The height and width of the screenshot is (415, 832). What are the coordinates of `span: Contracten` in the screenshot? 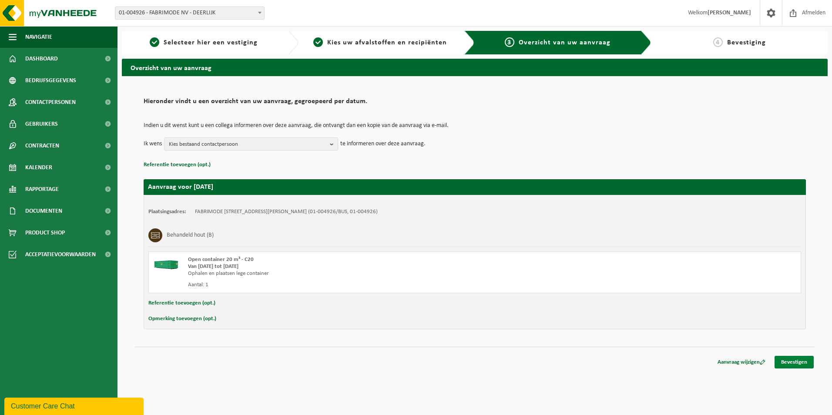 It's located at (42, 146).